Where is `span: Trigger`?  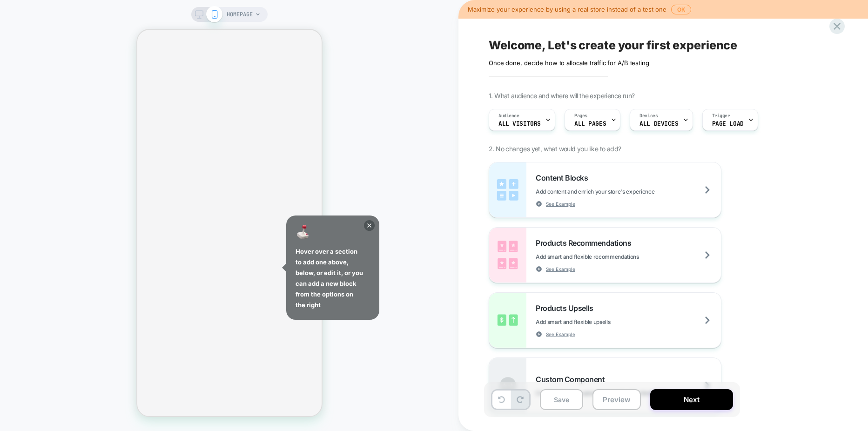 span: Trigger is located at coordinates (721, 116).